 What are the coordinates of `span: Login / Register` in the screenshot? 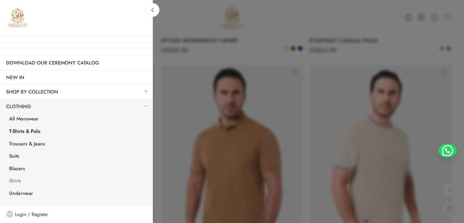 It's located at (31, 214).